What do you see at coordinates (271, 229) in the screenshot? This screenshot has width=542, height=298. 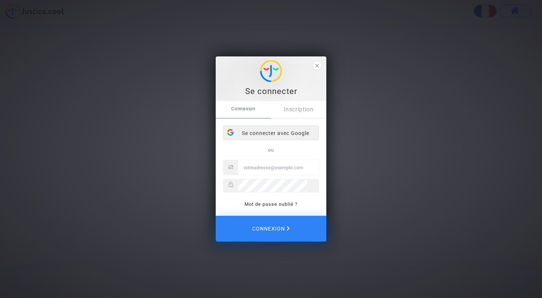 I see `button: Connexion` at bounding box center [271, 229].